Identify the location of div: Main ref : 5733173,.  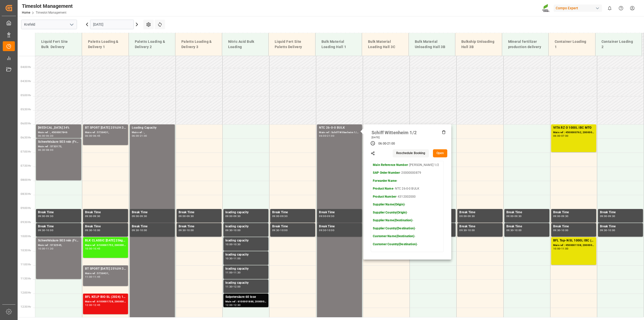
(59, 146).